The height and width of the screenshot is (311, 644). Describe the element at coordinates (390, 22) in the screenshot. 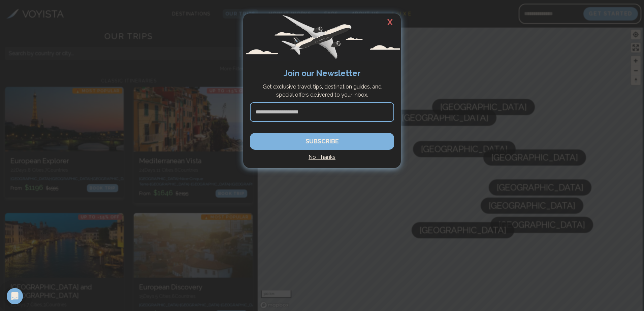

I see `h2: X` at that location.